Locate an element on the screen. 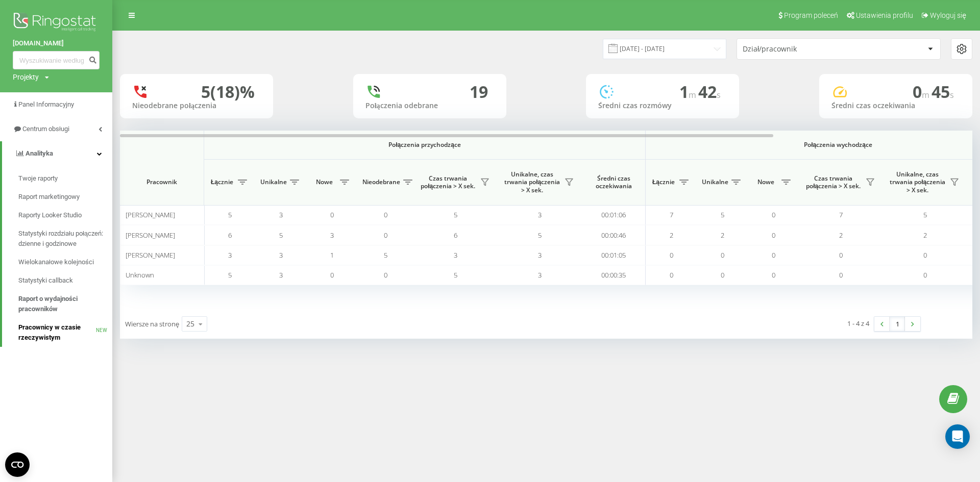 The height and width of the screenshot is (482, 980). div: Nieodebrane połączenia is located at coordinates (196, 105).